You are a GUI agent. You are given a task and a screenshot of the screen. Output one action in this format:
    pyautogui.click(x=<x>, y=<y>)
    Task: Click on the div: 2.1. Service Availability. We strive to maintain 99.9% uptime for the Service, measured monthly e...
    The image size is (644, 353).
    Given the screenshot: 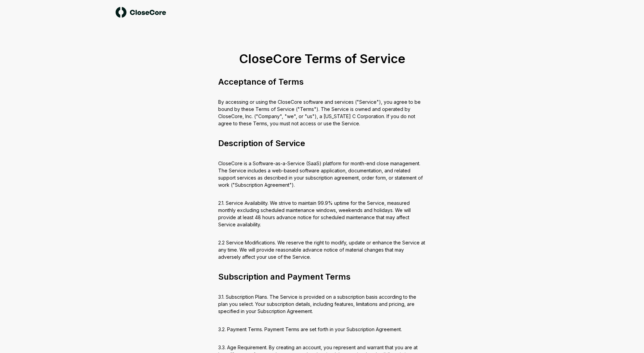 What is the action you would take?
    pyautogui.click(x=322, y=213)
    